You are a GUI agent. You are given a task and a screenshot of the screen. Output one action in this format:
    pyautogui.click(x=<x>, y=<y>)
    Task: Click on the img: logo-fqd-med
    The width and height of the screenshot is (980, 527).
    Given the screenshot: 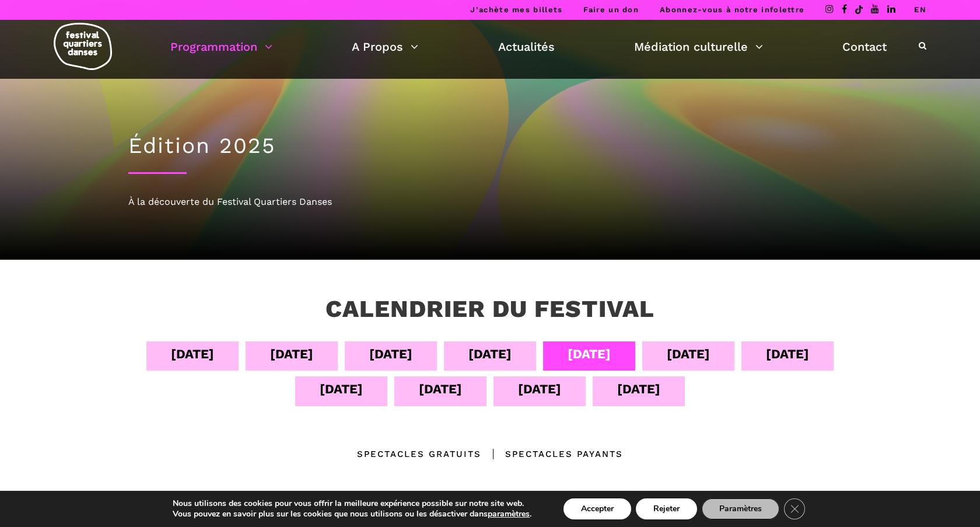 What is the action you would take?
    pyautogui.click(x=83, y=46)
    